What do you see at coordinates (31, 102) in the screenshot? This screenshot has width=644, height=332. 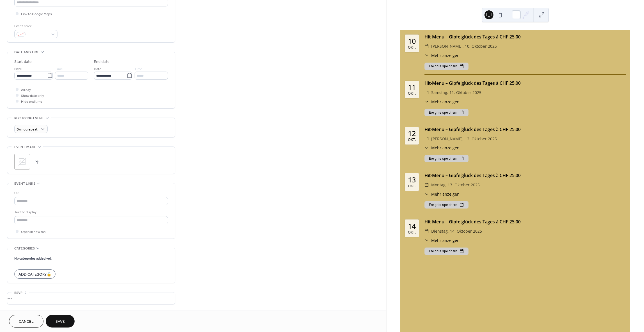 I see `span: Hide end time` at bounding box center [31, 102].